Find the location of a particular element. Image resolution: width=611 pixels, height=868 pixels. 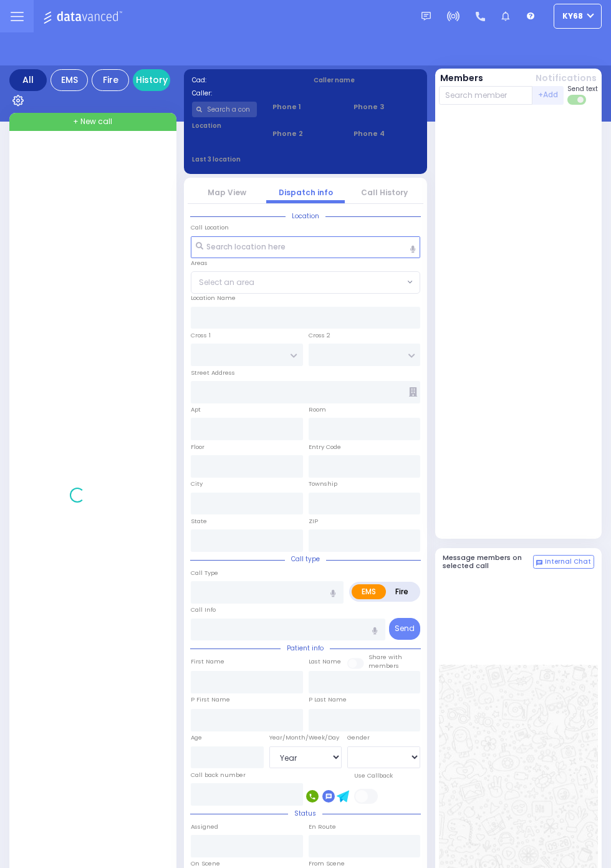

div: All is located at coordinates (28, 80).